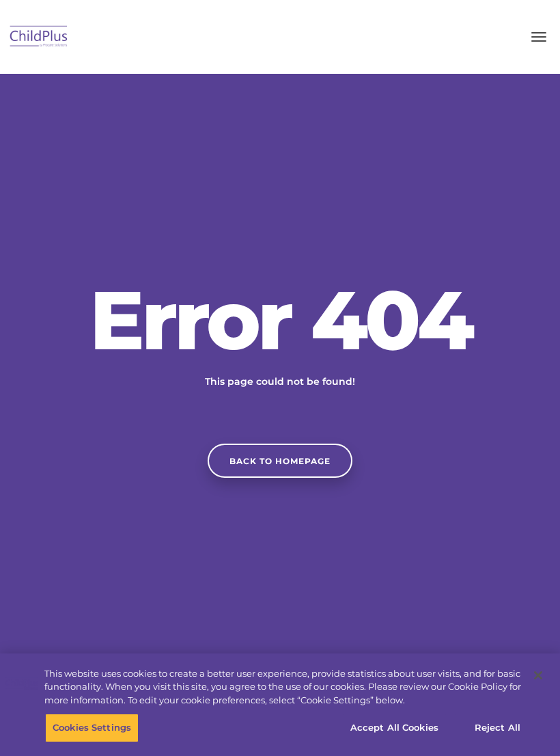 The image size is (560, 756). What do you see at coordinates (282, 687) in the screenshot?
I see `div: This website uses cookies to create a better user experience, provide statistics about user visit...` at bounding box center [282, 687].